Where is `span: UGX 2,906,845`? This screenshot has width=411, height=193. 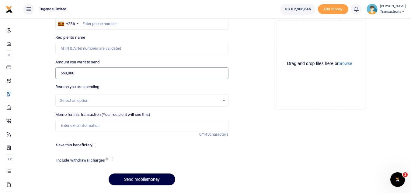 span: UGX 2,906,845 is located at coordinates (298, 9).